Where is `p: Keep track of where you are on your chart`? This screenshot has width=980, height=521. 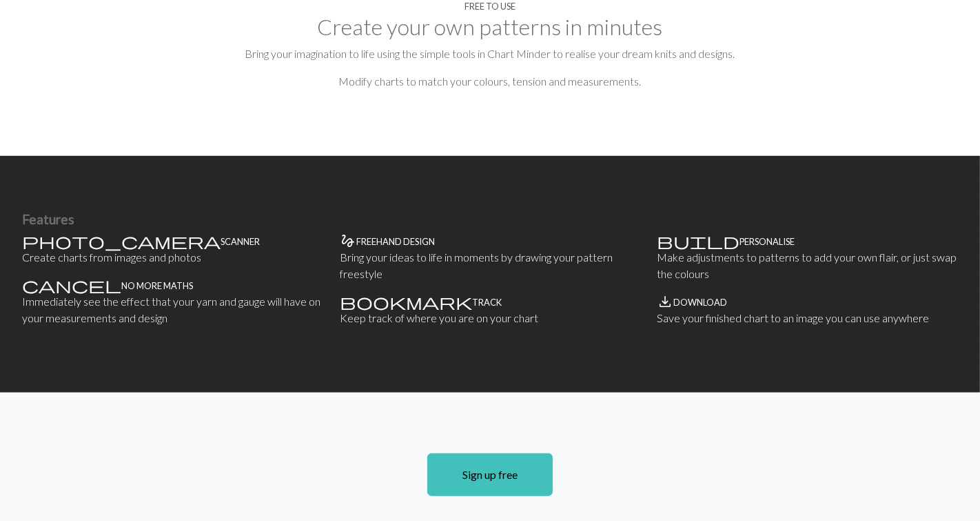
p: Keep track of where you are on your chart is located at coordinates (490, 318).